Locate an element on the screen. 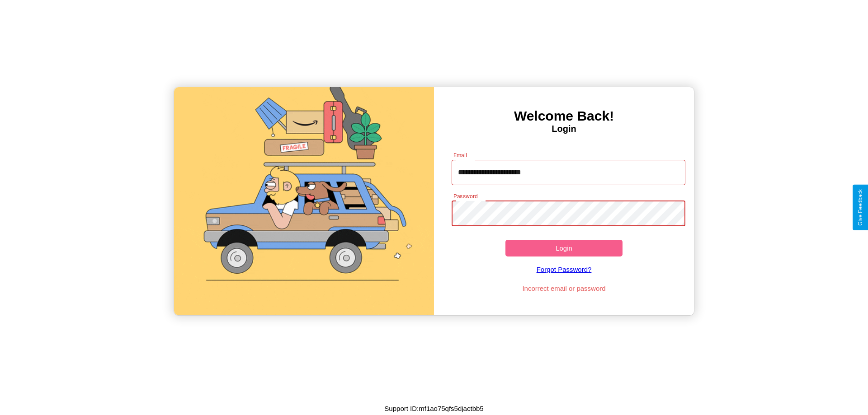 This screenshot has width=868, height=415. label: Email is located at coordinates (460, 155).